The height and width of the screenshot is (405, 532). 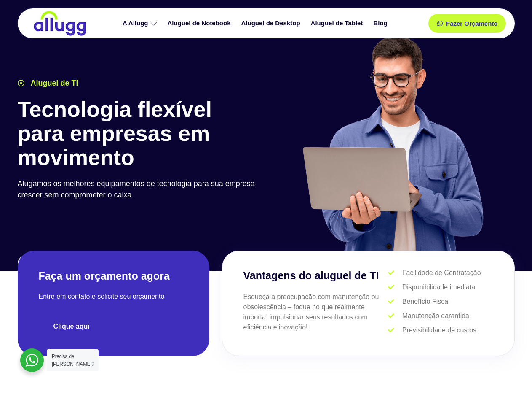 I want to click on span: Clique aqui, so click(x=72, y=326).